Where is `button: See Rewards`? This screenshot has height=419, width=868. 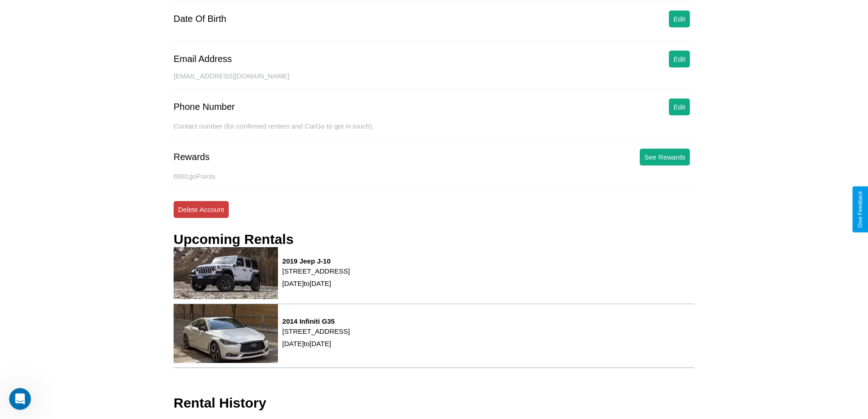
button: See Rewards is located at coordinates (665, 157).